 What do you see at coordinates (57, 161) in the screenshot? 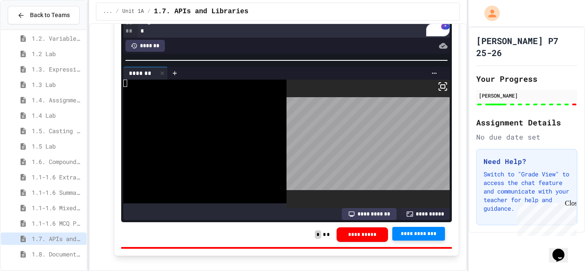
I see `span: 1.6. Compound Assignment Operators` at bounding box center [57, 161].